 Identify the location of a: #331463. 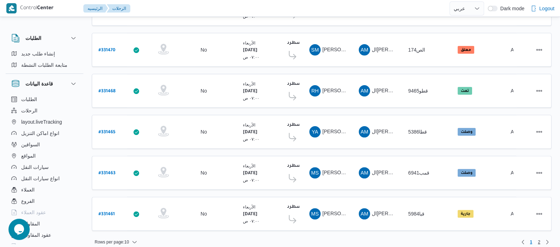
(107, 173).